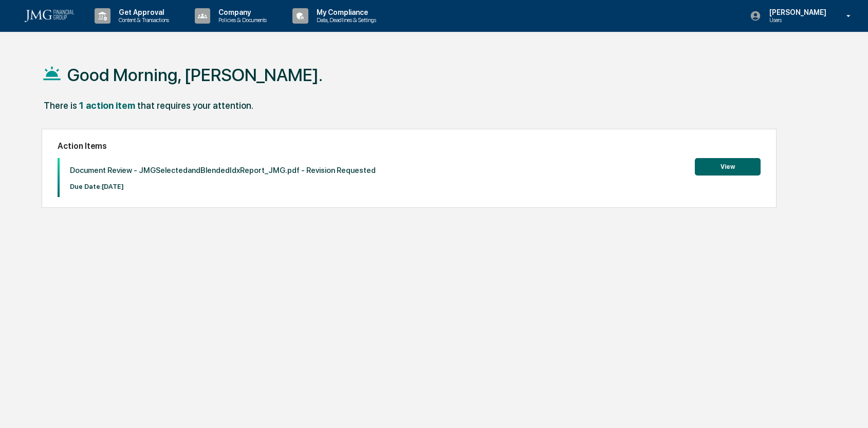 This screenshot has height=428, width=868. Describe the element at coordinates (796, 20) in the screenshot. I see `p: Users` at that location.